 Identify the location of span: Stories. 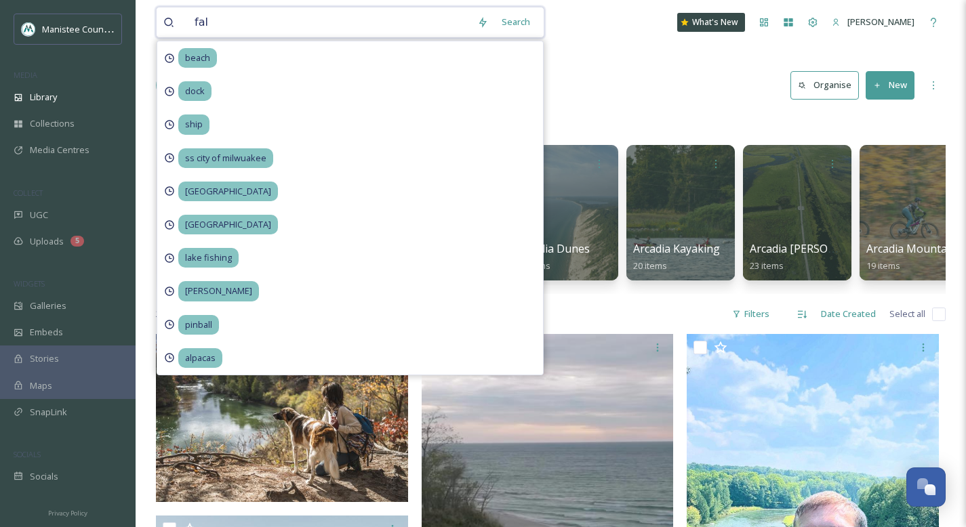
(44, 359).